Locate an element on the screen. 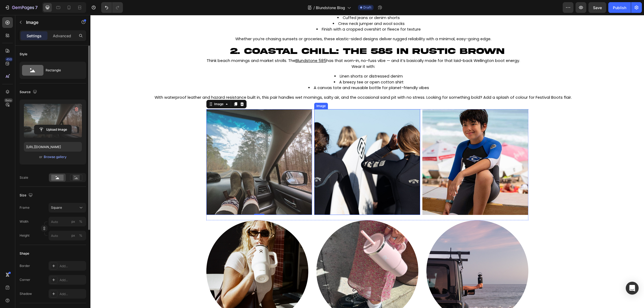 The height and width of the screenshot is (308, 644). span: Save is located at coordinates (597, 8).